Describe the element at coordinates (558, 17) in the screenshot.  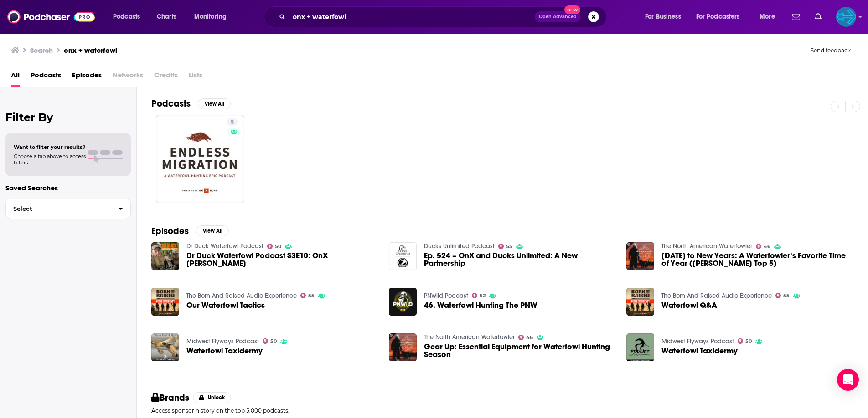
I see `button: Open AdvancedNew` at that location.